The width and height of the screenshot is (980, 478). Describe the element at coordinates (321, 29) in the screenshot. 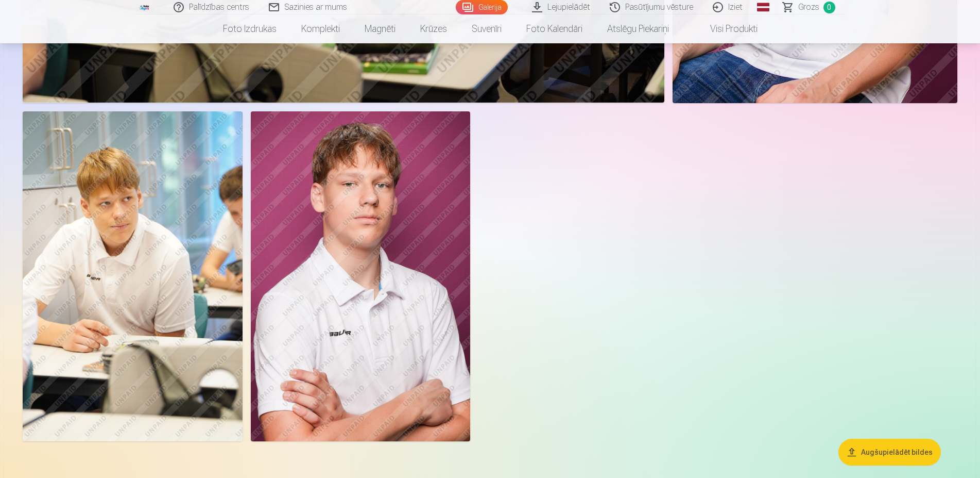

I see `a: Komplekti` at that location.